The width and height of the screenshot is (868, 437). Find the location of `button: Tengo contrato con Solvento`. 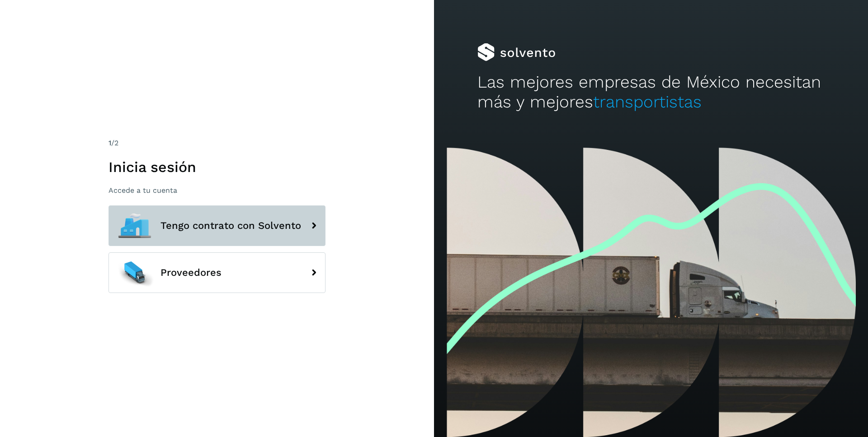

button: Tengo contrato con Solvento is located at coordinates (217, 226).